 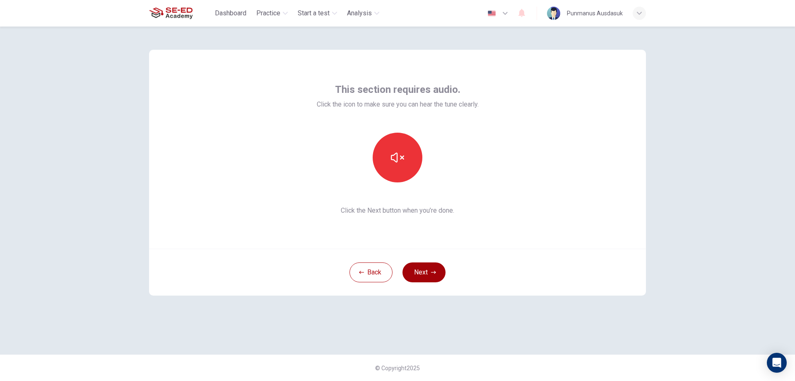 I want to click on img: SE-ED Academy logo, so click(x=171, y=13).